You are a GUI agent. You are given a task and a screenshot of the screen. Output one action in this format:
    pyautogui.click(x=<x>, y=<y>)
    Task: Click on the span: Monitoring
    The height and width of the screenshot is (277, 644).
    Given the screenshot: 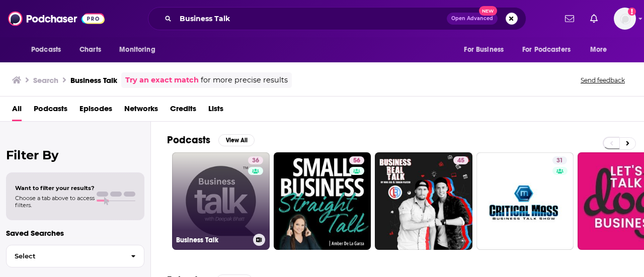 What is the action you would take?
    pyautogui.click(x=137, y=50)
    